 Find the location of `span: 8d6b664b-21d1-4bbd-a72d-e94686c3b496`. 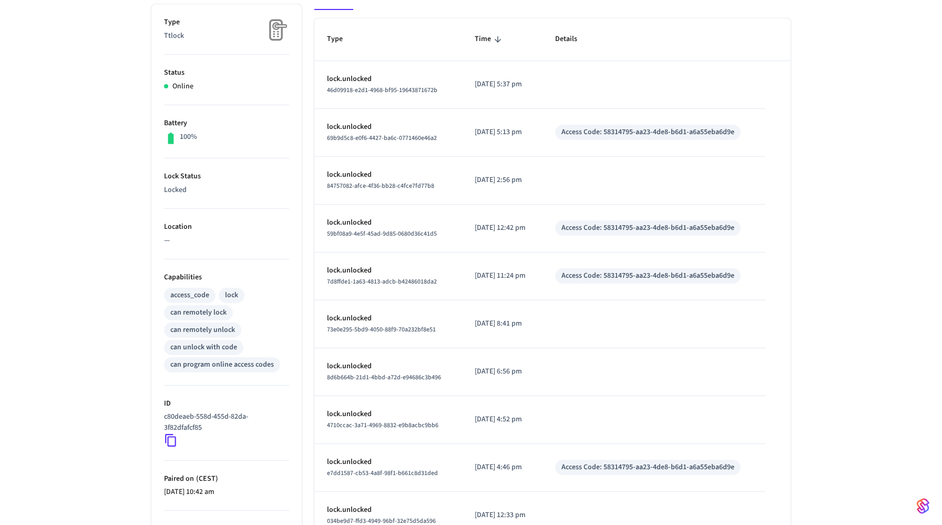

span: 8d6b664b-21d1-4bbd-a72d-e94686c3b496 is located at coordinates (384, 377).